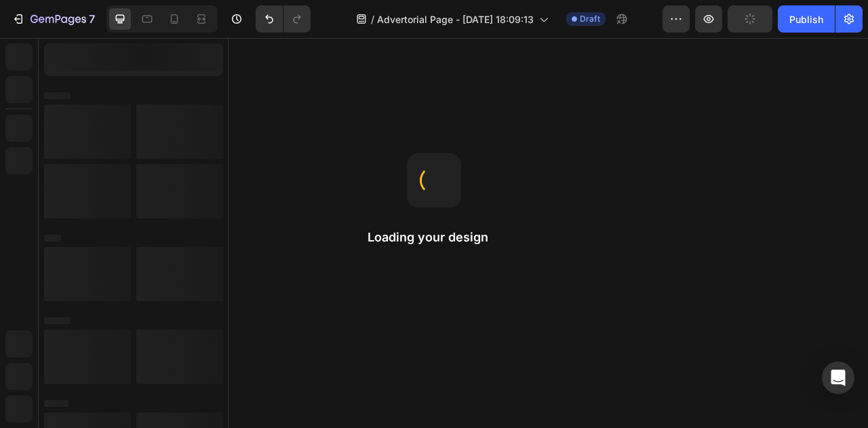  Describe the element at coordinates (807, 19) in the screenshot. I see `div: Publish` at that location.